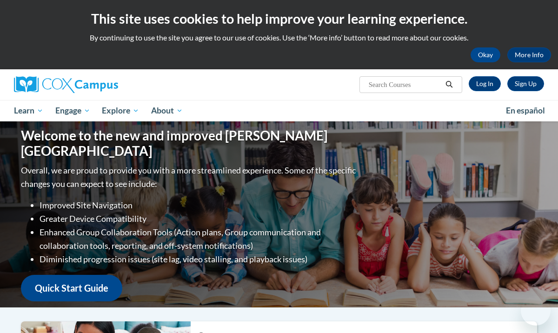  Describe the element at coordinates (120, 111) in the screenshot. I see `span: Explore` at that location.